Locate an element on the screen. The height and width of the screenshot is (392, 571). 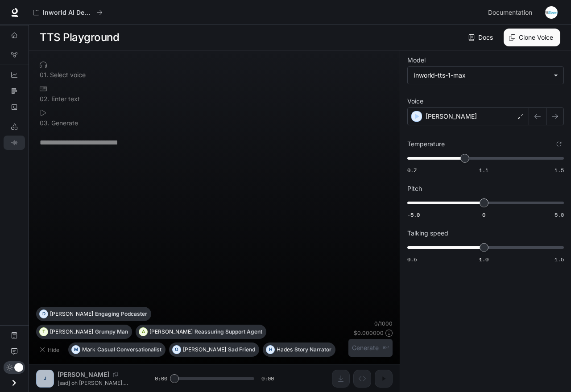
button: Open drawer is located at coordinates (14, 383).